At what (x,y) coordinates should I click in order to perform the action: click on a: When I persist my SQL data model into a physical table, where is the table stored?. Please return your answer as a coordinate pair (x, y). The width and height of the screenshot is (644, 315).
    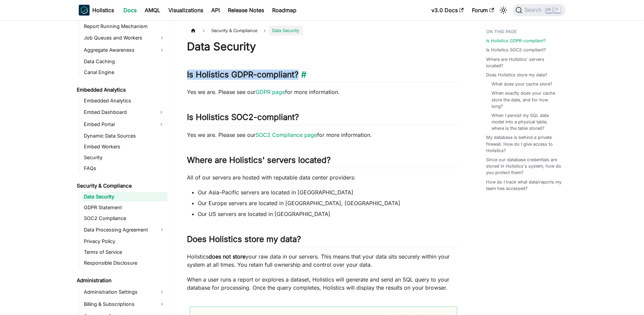
    Looking at the image, I should click on (525, 122).